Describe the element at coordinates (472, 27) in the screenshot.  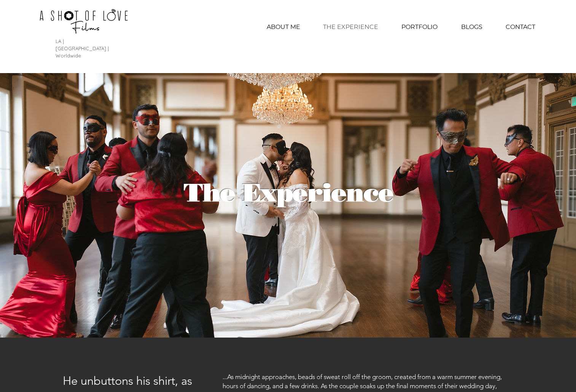
I see `p: BLOGS` at that location.